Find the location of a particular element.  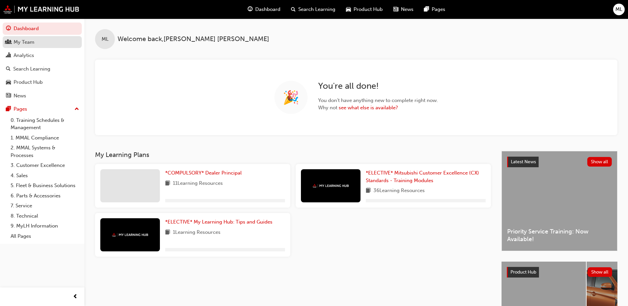

span: Pages is located at coordinates (438, 9).